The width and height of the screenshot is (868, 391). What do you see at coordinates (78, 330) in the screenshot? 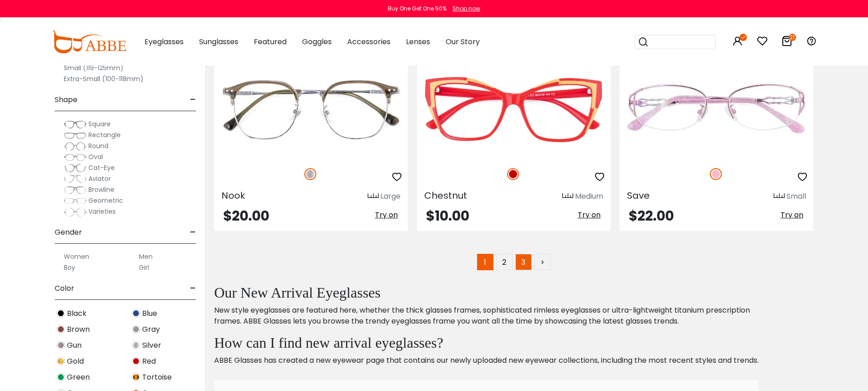
I see `span: Brown` at bounding box center [78, 330].